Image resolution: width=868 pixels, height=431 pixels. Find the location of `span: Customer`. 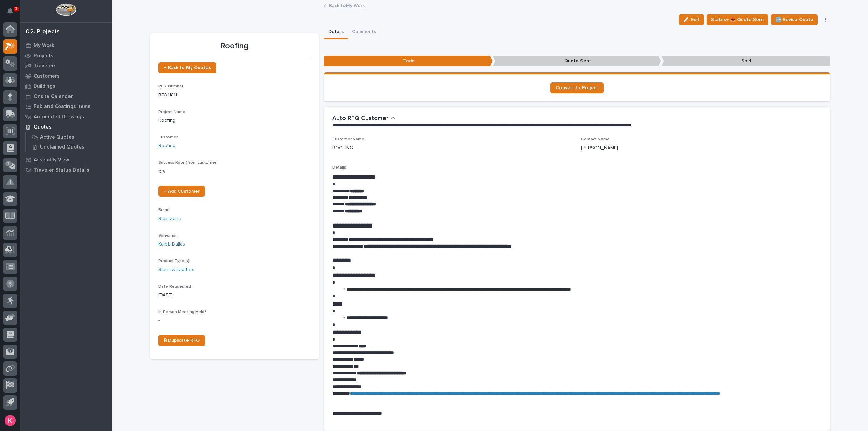

span: Customer is located at coordinates (168, 137).